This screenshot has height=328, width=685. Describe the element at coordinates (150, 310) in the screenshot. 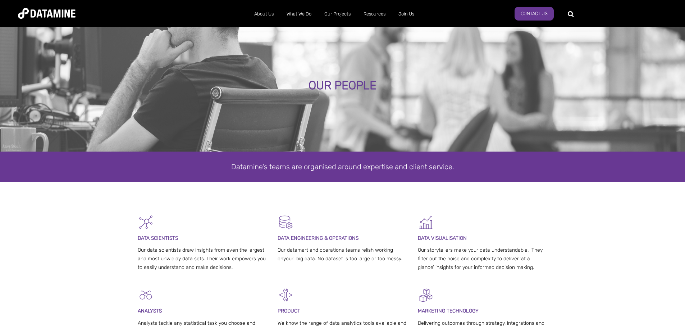

I see `span: ANALYSTS` at that location.